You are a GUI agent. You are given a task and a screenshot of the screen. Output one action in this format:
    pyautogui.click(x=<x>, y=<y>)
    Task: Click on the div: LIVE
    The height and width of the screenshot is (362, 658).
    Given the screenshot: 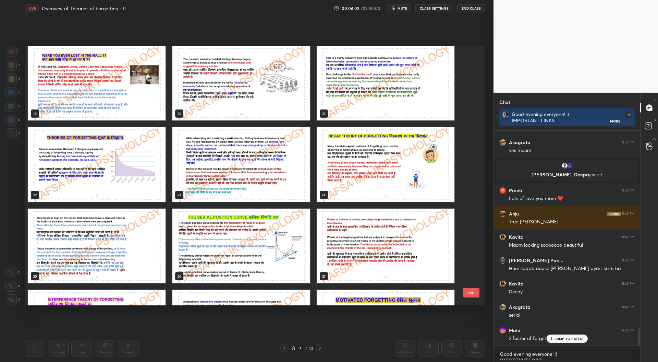 What is the action you would take?
    pyautogui.click(x=32, y=8)
    